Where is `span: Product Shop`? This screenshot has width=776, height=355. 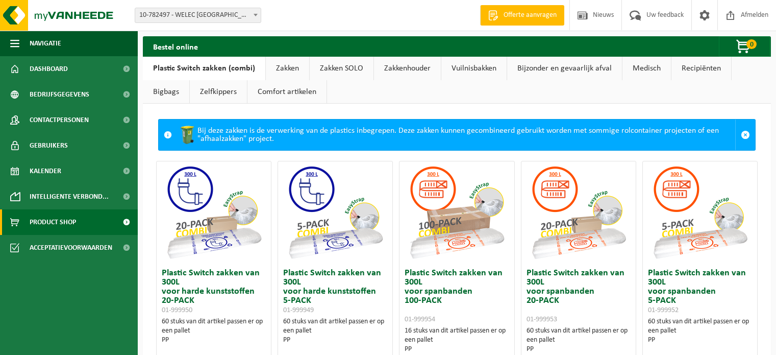
span: Product Shop is located at coordinates (53, 222).